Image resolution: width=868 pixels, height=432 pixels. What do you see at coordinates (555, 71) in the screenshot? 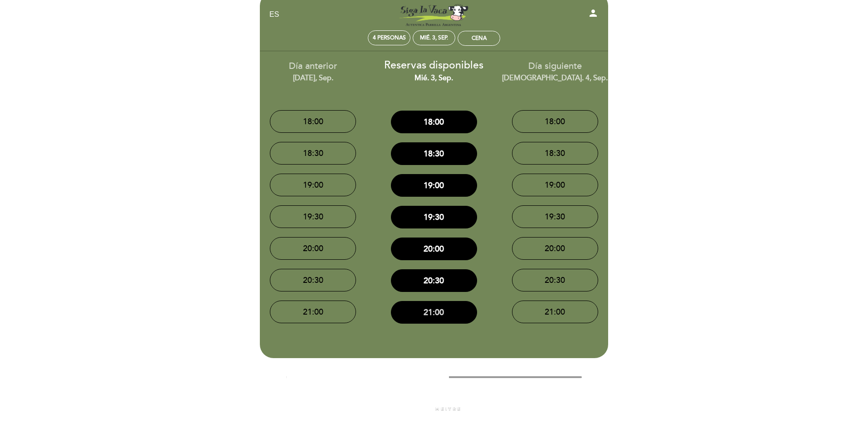
I see `div: Día siguiente` at bounding box center [555, 71].